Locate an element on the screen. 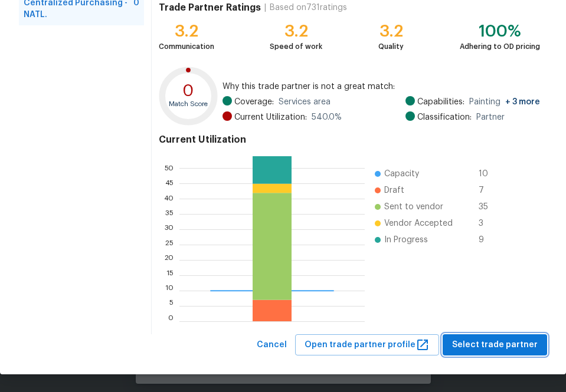  div: Communication is located at coordinates (187, 47).